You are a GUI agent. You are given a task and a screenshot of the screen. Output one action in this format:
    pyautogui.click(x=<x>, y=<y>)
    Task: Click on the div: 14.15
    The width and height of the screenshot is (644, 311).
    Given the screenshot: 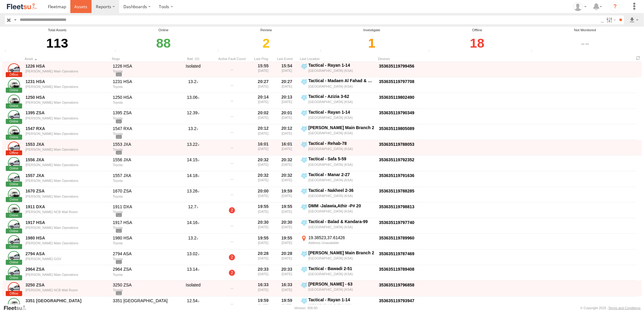 What is the action you would take?
    pyautogui.click(x=193, y=164)
    